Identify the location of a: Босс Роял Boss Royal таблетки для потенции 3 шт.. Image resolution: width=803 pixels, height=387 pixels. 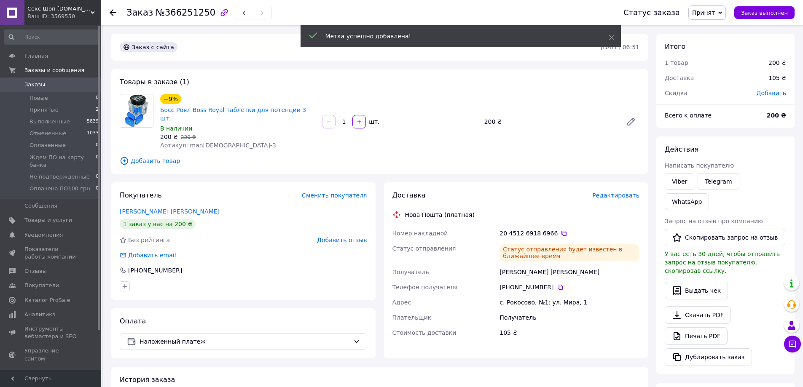
(233, 114).